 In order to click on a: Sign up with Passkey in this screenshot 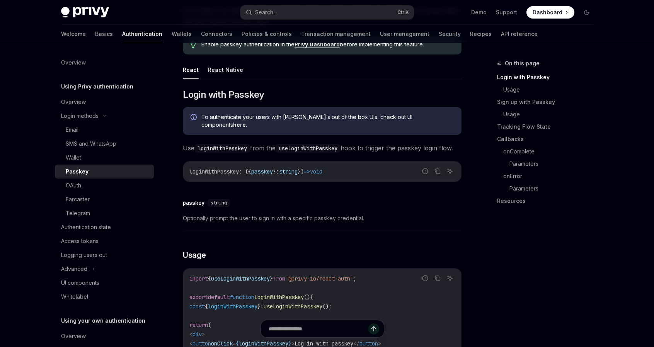, I will do `click(548, 102)`.